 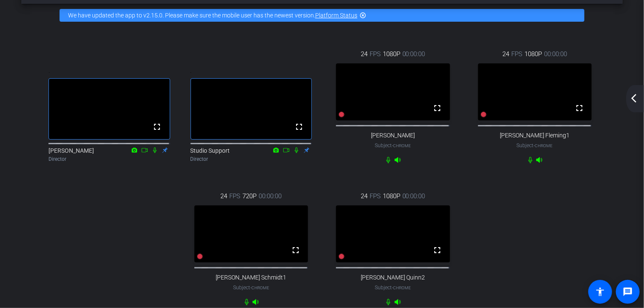 What do you see at coordinates (250, 196) in the screenshot?
I see `span: 720P` at bounding box center [250, 196].